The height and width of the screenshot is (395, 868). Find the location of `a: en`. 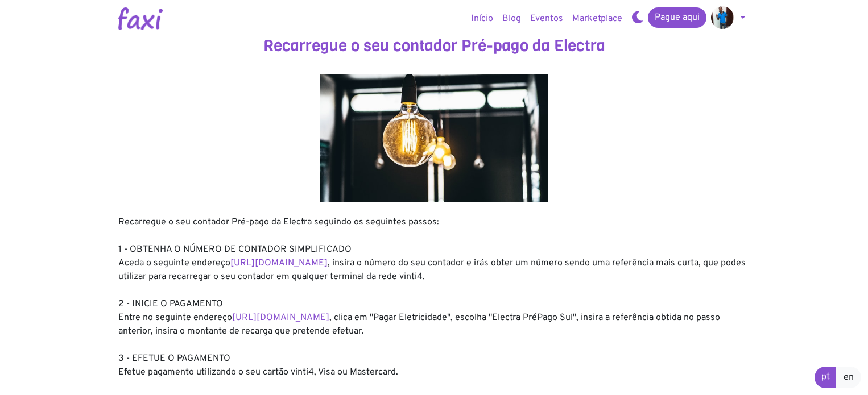

a: en is located at coordinates (848, 377).